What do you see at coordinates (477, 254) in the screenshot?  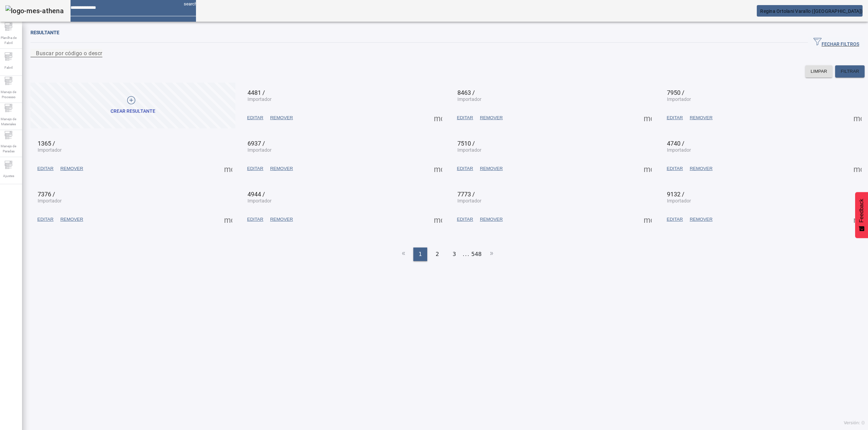 I see `li: 548` at bounding box center [477, 254].